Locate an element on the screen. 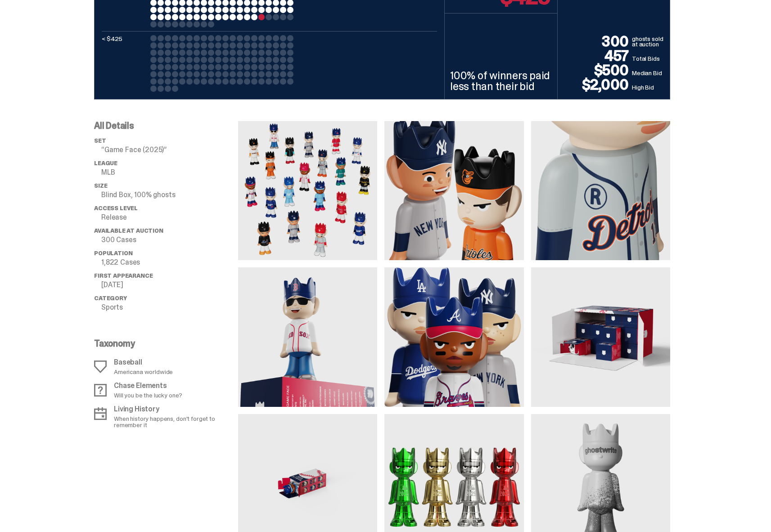  span: Population is located at coordinates (113, 253).